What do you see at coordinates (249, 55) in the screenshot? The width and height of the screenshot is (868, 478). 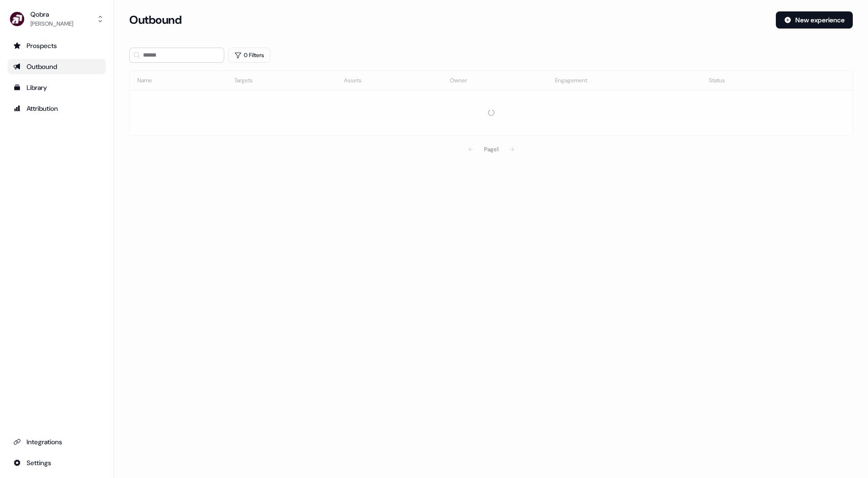 I see `button: 0 Filters` at bounding box center [249, 55].